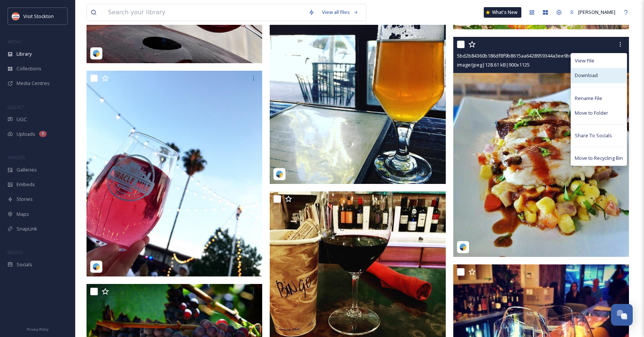  Describe the element at coordinates (33, 83) in the screenshot. I see `span: Media Centres` at that location.